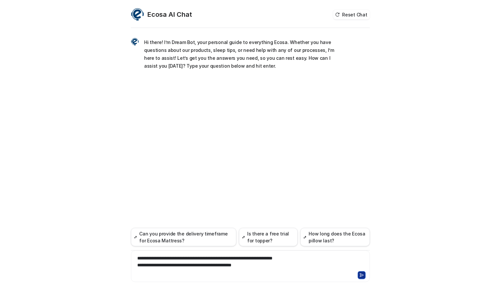 Image resolution: width=501 pixels, height=290 pixels. What do you see at coordinates (240, 54) in the screenshot?
I see `p: Hi there! I’m Dream Bot, your personal guide to everything Ecosa. Whether you have questions abou...` at bounding box center [240, 54].